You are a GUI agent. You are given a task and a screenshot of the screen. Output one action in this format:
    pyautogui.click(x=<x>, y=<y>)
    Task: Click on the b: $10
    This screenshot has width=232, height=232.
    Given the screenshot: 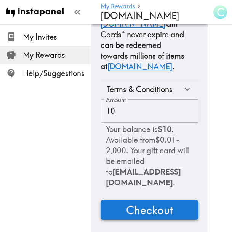 What is the action you would take?
    pyautogui.click(x=164, y=129)
    